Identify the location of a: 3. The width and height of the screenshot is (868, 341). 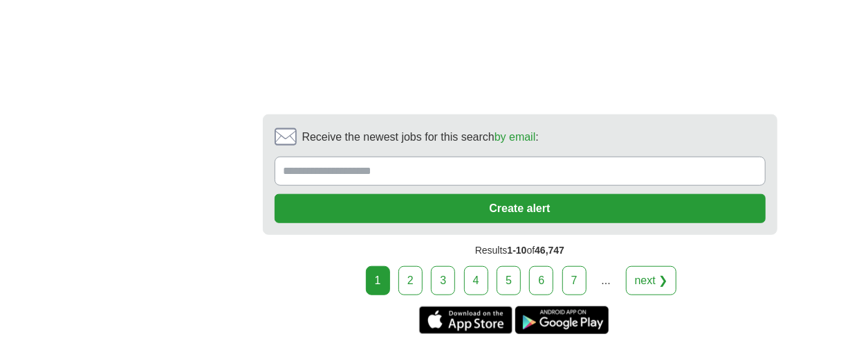
(443, 280).